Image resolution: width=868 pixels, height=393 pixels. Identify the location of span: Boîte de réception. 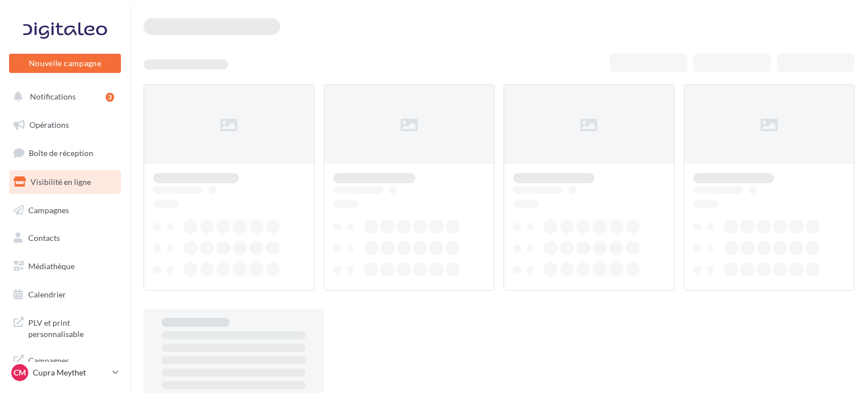
(61, 153).